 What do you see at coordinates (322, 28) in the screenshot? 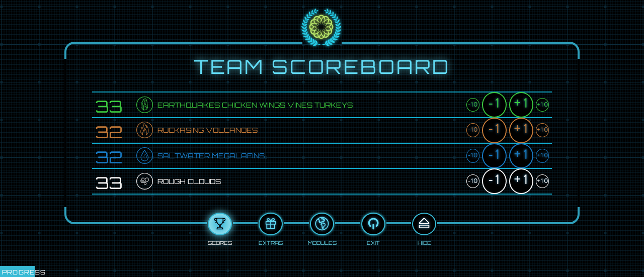
I see `img: logo_ppa-1c755af25916c3f9a746997ea8451e86.svg` at bounding box center [322, 28].